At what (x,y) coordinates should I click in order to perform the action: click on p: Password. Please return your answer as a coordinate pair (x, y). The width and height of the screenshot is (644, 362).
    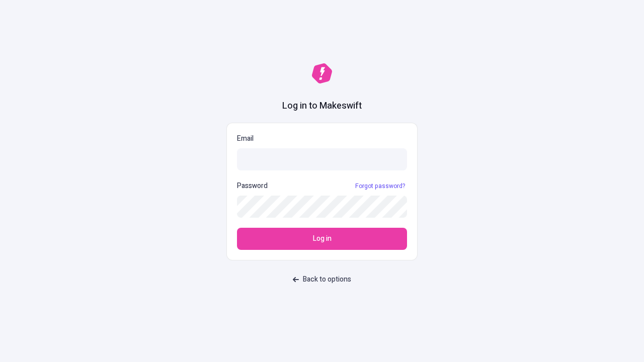
    Looking at the image, I should click on (252, 186).